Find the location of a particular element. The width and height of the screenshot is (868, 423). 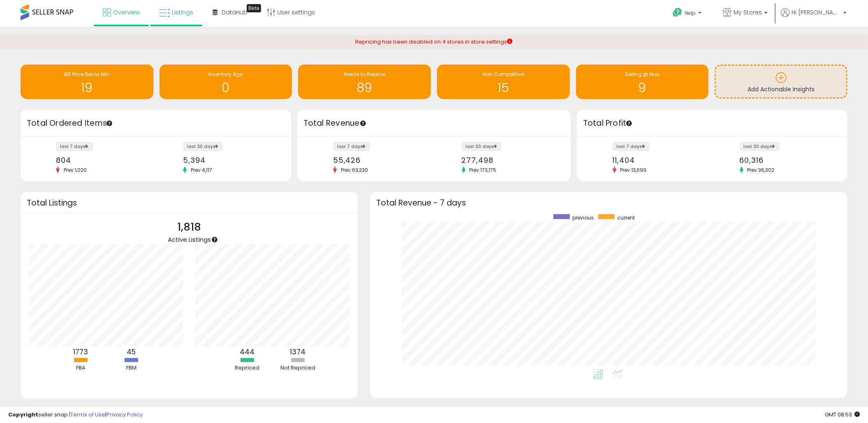

div: FBA is located at coordinates (81, 368).